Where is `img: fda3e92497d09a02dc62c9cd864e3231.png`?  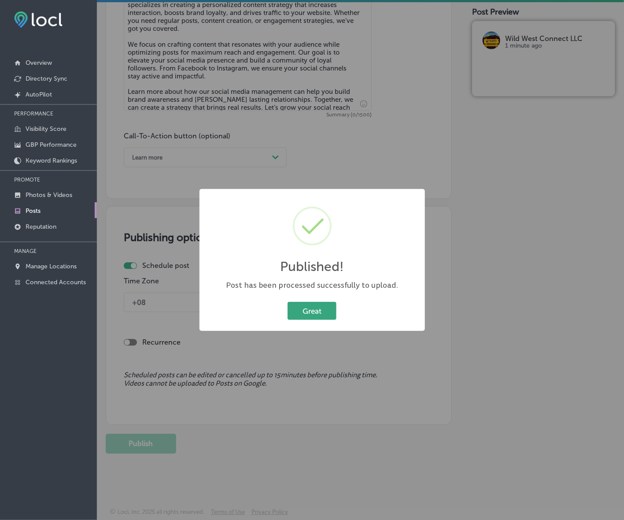
img: fda3e92497d09a02dc62c9cd864e3231.png is located at coordinates (38, 19).